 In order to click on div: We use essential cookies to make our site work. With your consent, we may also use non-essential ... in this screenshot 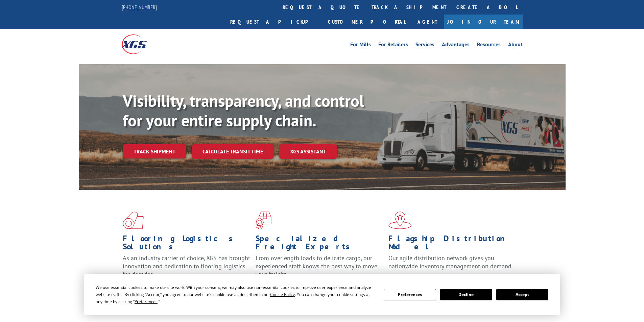, I will do `click(236, 294)`.